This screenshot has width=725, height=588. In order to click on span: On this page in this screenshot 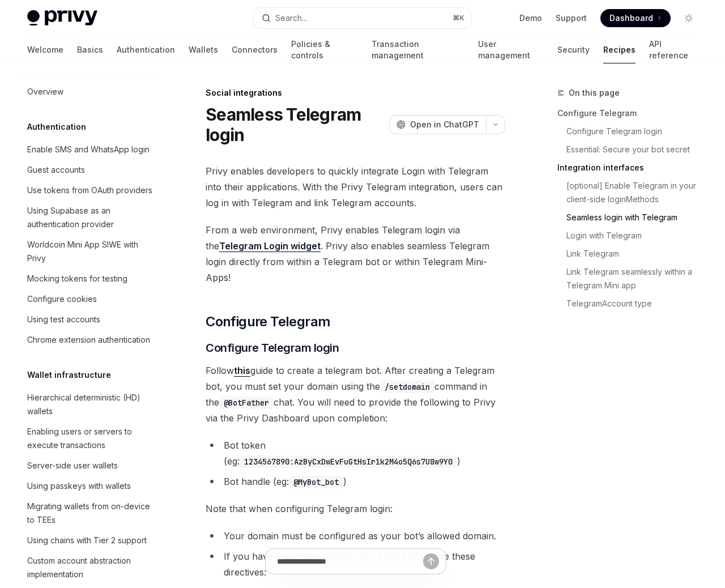, I will do `click(594, 93)`.